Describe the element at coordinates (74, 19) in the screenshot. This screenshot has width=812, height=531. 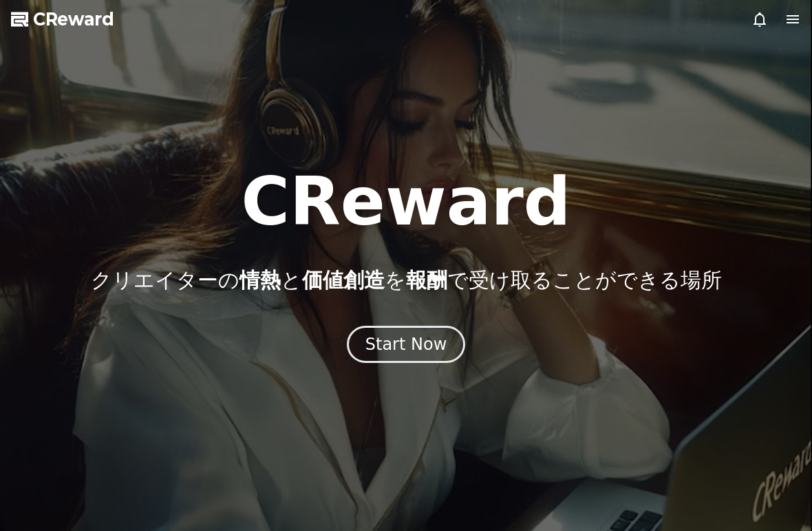
I see `span: CReward` at that location.